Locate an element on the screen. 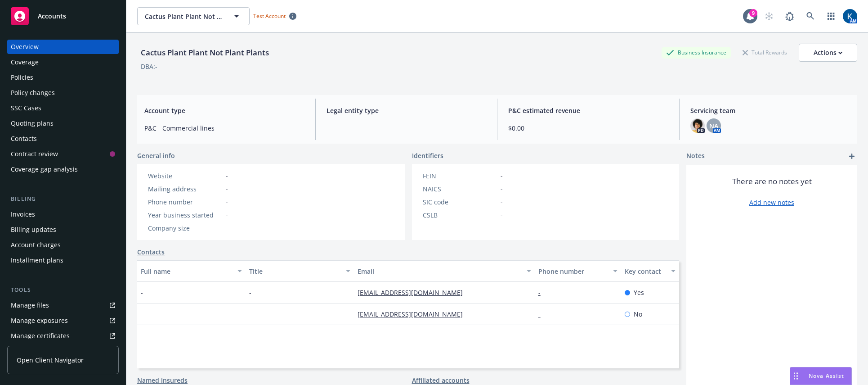 This screenshot has height=385, width=868. a: Search is located at coordinates (811, 16).